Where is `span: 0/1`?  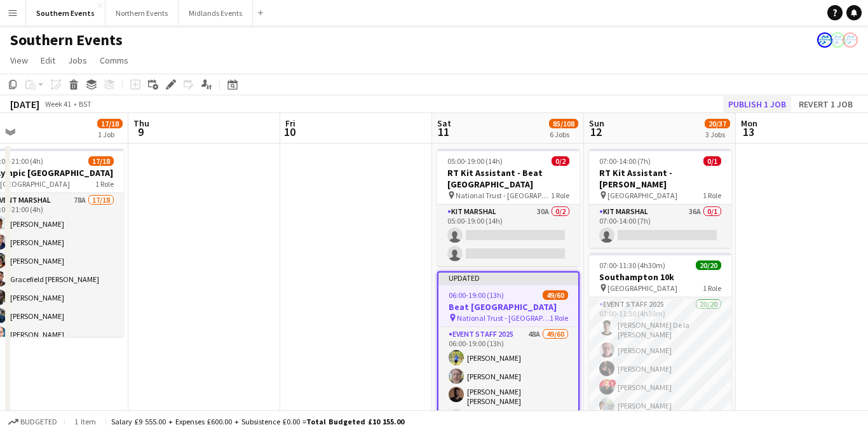 span: 0/1 is located at coordinates (712, 161).